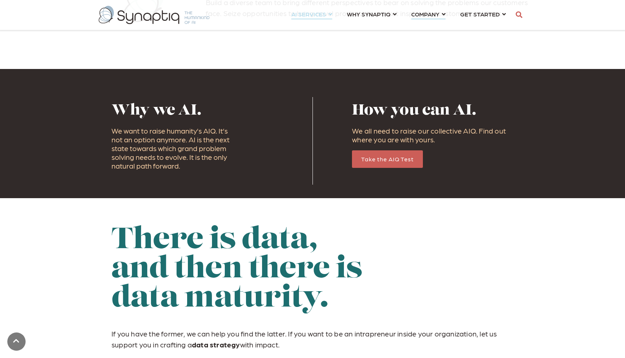 The image size is (625, 358). What do you see at coordinates (308, 14) in the screenshot?
I see `span: AI SERVICES` at bounding box center [308, 14].